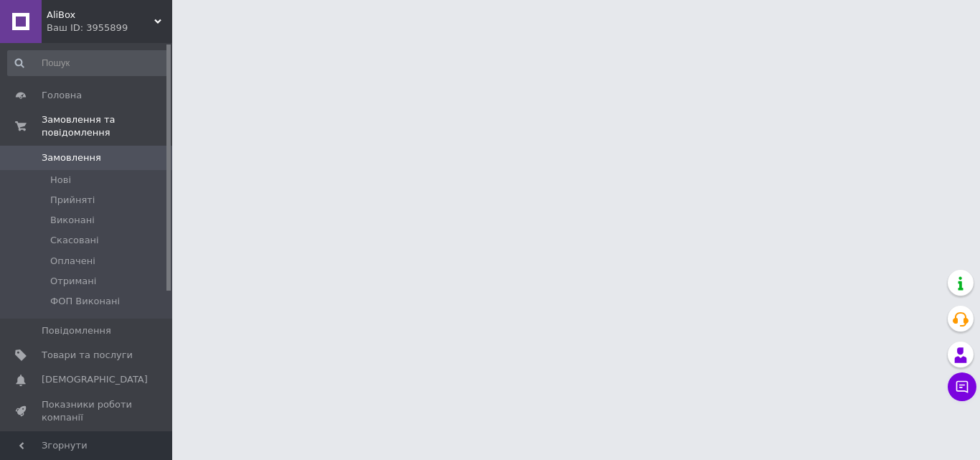 The height and width of the screenshot is (460, 980). What do you see at coordinates (72, 200) in the screenshot?
I see `span: Прийняті` at bounding box center [72, 200].